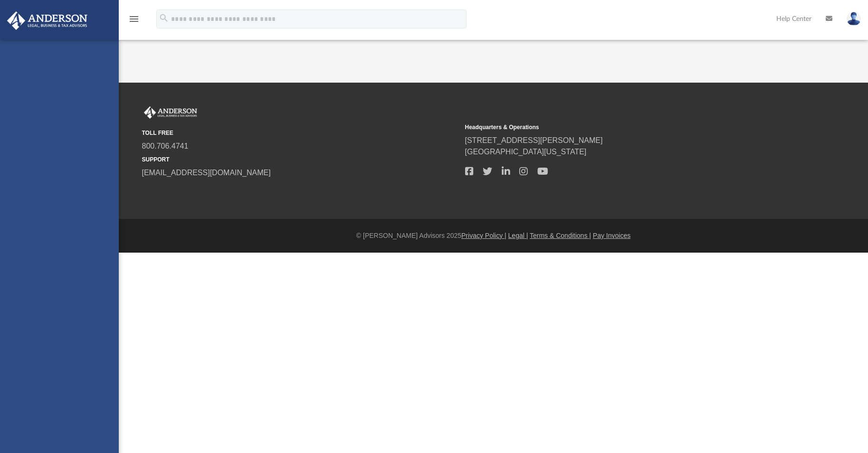 The image size is (868, 453). Describe the element at coordinates (612, 236) in the screenshot. I see `a: Pay Invoices` at that location.